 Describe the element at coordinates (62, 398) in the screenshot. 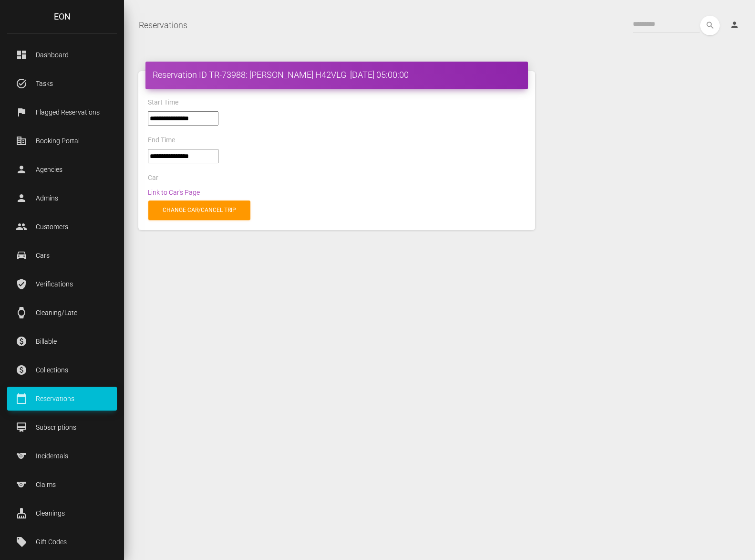

I see `p: Reservations` at that location.